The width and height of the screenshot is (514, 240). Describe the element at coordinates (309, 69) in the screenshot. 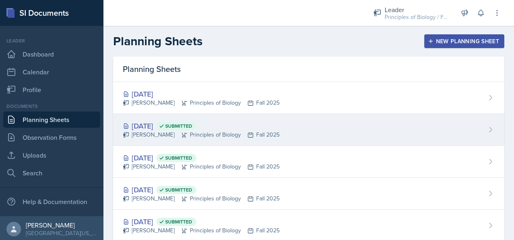

I see `div: Planning Sheets` at that location.